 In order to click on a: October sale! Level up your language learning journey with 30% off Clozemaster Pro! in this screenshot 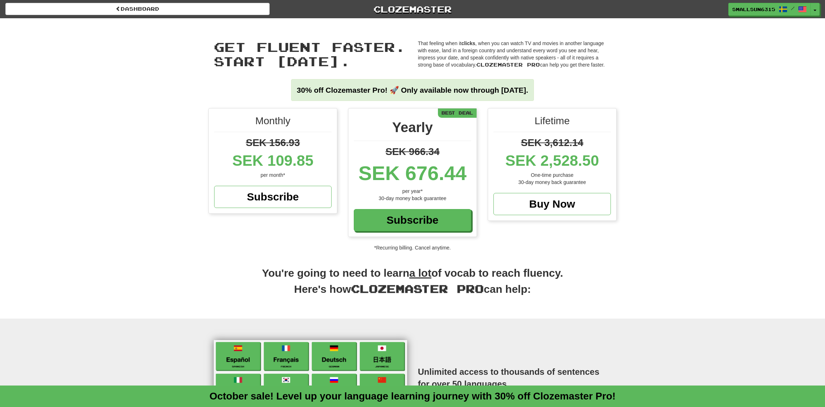, I will do `click(413, 396)`.